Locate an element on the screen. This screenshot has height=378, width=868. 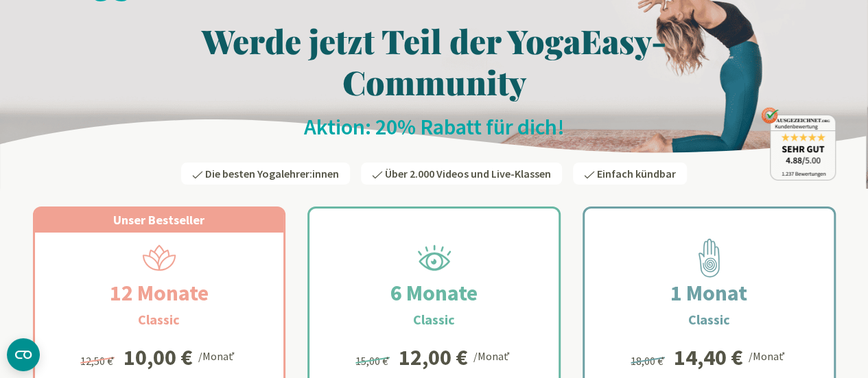
h2: 1 Monat is located at coordinates (708, 293).